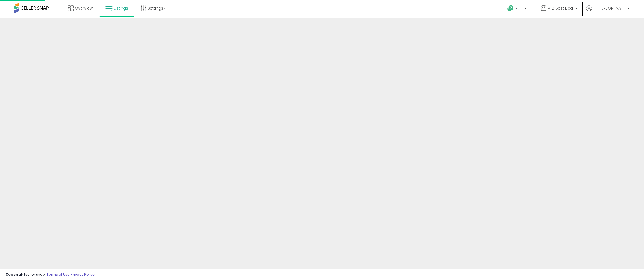  What do you see at coordinates (121, 8) in the screenshot?
I see `span: Listings` at bounding box center [121, 8].